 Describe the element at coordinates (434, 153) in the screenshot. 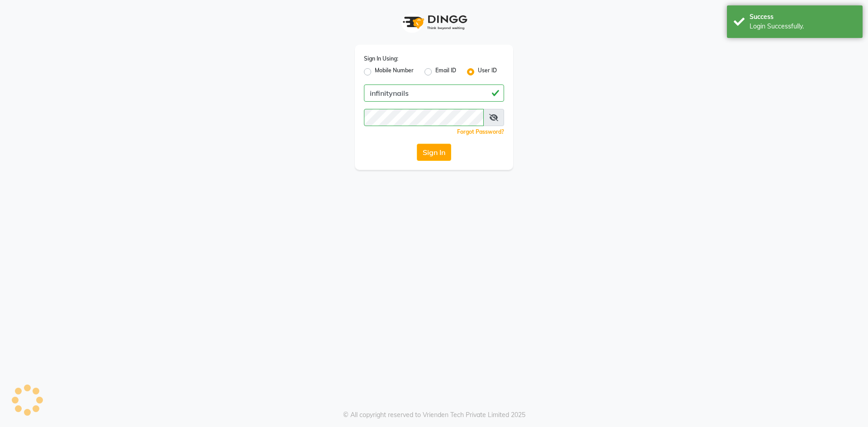

I see `button: Sign In` at that location.